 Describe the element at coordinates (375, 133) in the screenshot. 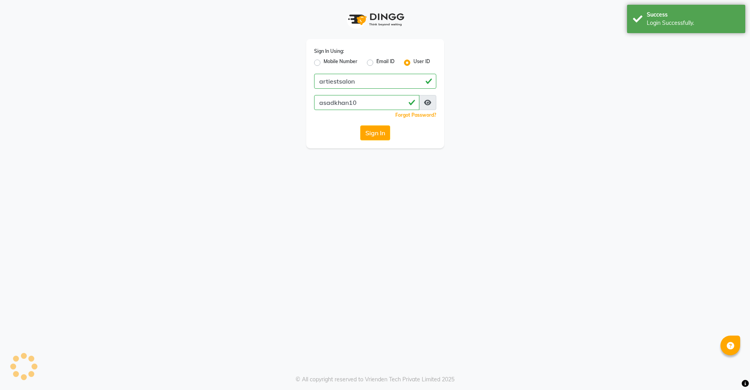

I see `button: Sign In` at that location.